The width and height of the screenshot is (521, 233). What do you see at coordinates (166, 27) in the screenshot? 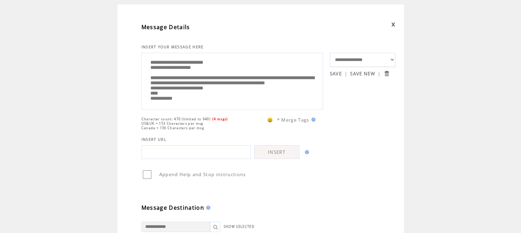
I see `span: Message Details` at bounding box center [166, 27].